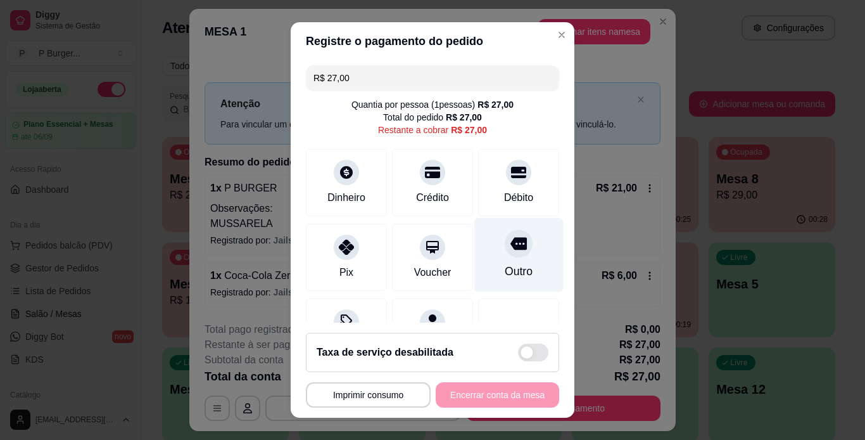 The image size is (865, 440). Describe the element at coordinates (433, 198) in the screenshot. I see `div: Crédito` at that location.